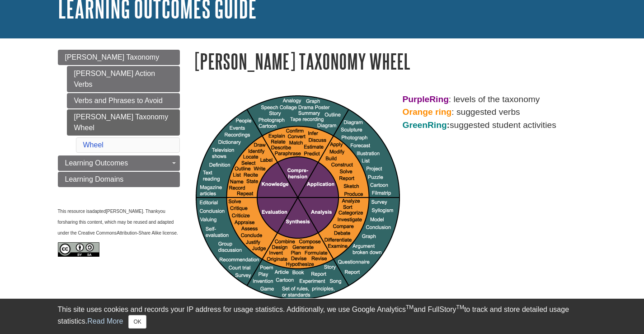  I want to click on span: Learning Outcomes, so click(97, 163).